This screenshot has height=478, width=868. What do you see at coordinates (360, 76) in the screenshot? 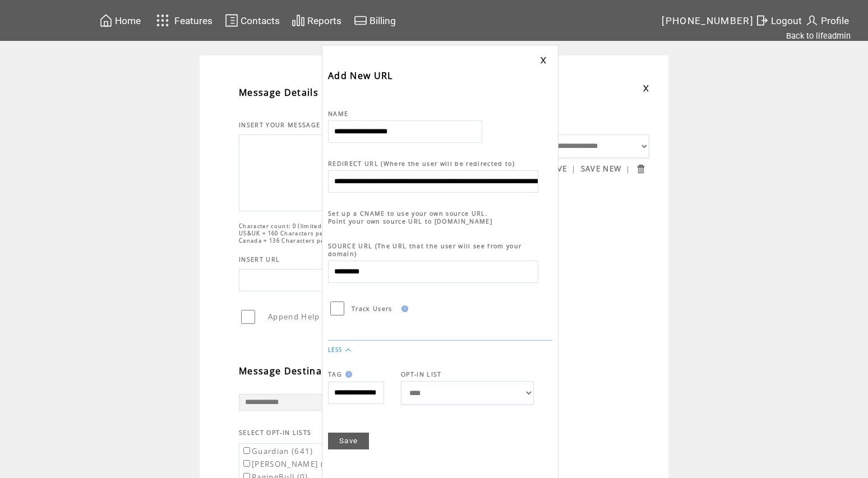
I see `span: Add New URL` at bounding box center [360, 76].